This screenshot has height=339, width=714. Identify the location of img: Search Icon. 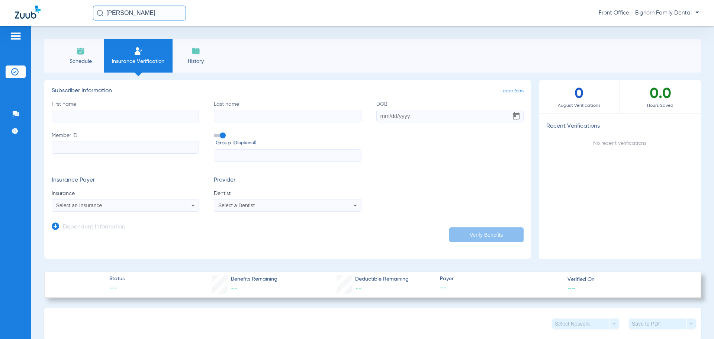
(100, 13).